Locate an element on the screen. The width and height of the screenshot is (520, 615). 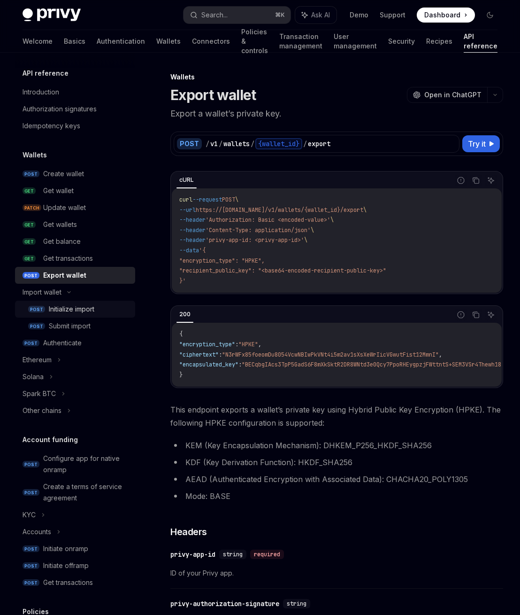
div: Authorization signatures is located at coordinates (60, 109).